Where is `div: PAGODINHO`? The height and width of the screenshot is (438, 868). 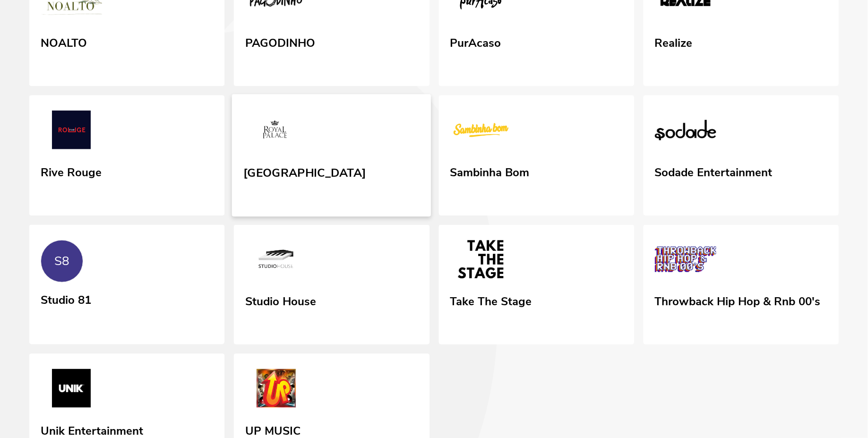
div: PAGODINHO is located at coordinates (280, 42).